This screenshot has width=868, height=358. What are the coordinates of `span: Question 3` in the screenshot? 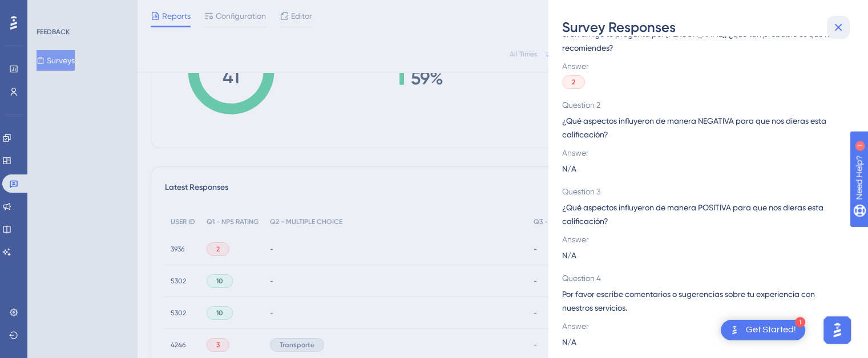 It's located at (704, 192).